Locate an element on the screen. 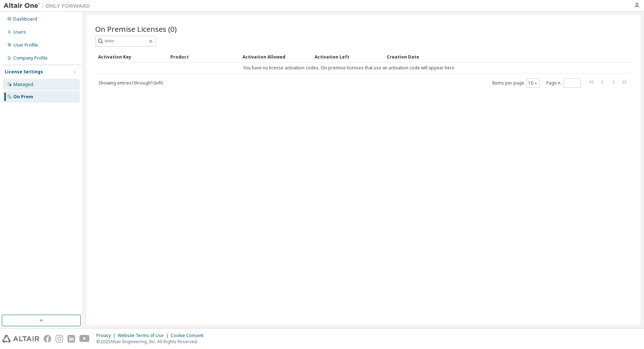  div: Privacy is located at coordinates (107, 335).